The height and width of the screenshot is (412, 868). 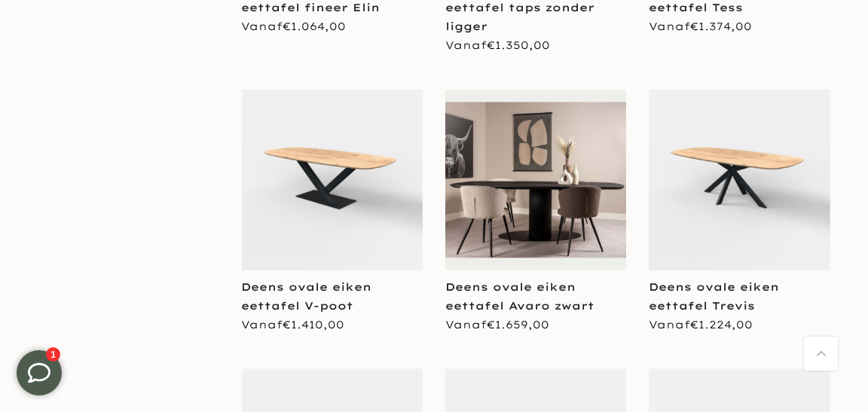 What do you see at coordinates (720, 26) in the screenshot?
I see `span: €1.374,00` at bounding box center [720, 26].